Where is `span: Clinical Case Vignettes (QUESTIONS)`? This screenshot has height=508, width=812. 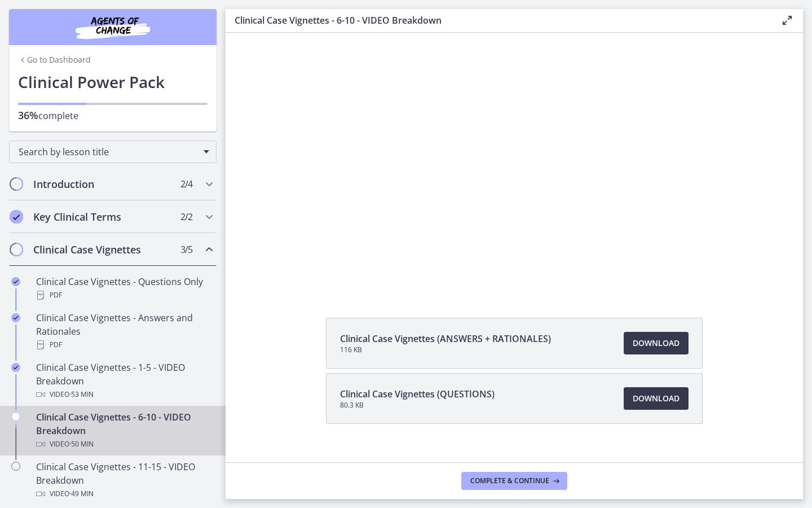 span: Clinical Case Vignettes (QUESTIONS) is located at coordinates (417, 394).